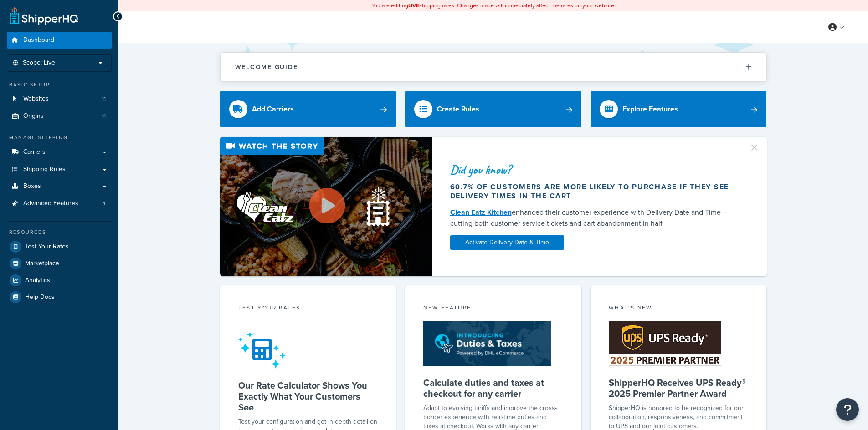 Image resolution: width=868 pixels, height=430 pixels. I want to click on div: Manage Shipping, so click(59, 138).